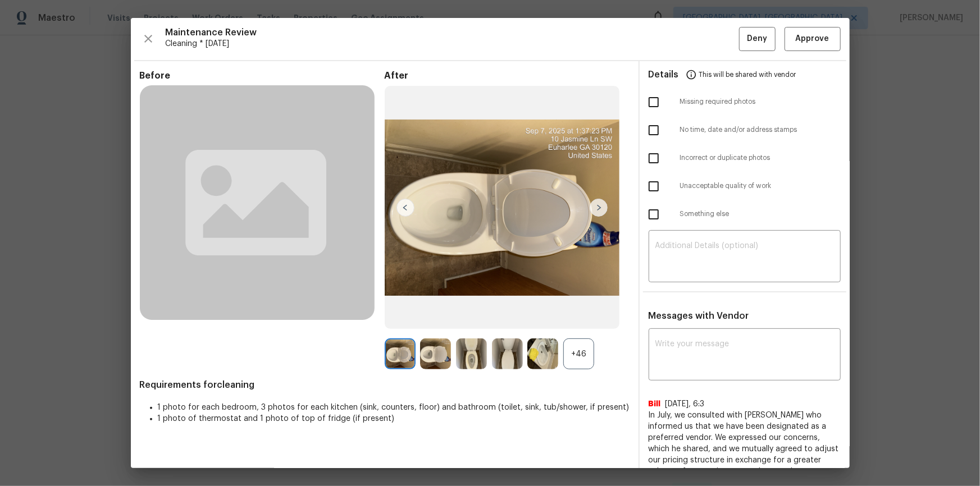 This screenshot has width=980, height=486. I want to click on div: Something else, so click(745, 214).